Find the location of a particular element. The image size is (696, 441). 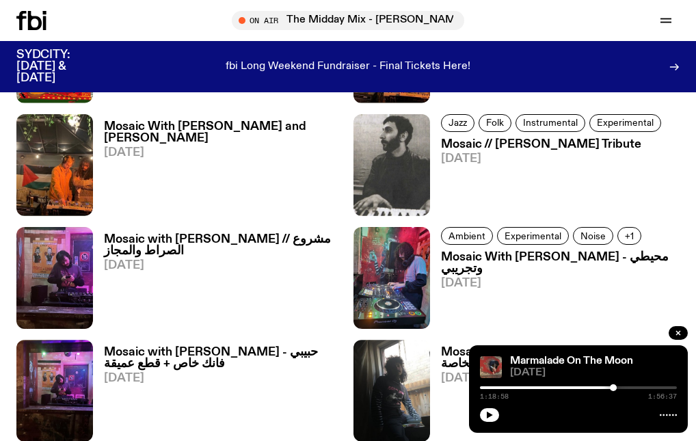

a: Instrumental is located at coordinates (550, 123).